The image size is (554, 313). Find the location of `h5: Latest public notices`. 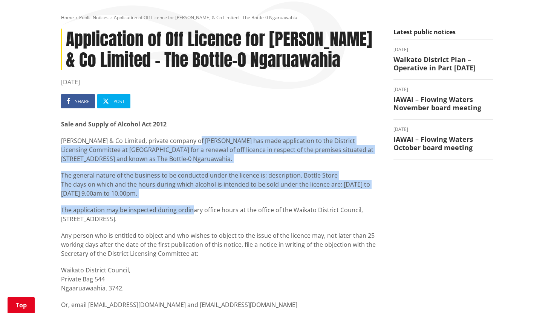

h5: Latest public notices is located at coordinates (443, 34).